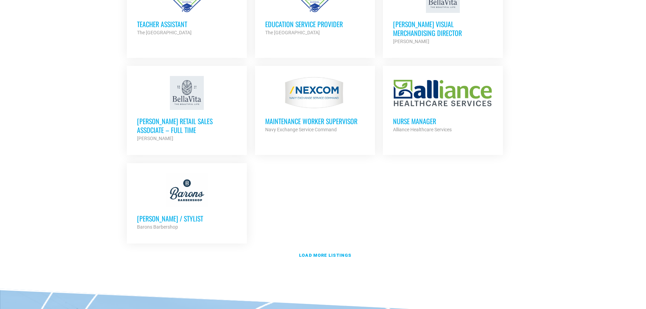  What do you see at coordinates (315, 24) in the screenshot?
I see `h3: Education Service Provider` at bounding box center [315, 24].